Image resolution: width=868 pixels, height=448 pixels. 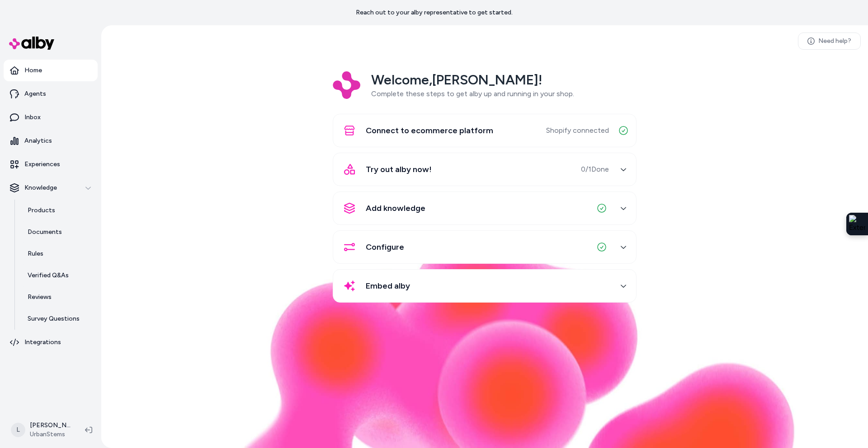 I want to click on span: UrbanStems, so click(x=50, y=435).